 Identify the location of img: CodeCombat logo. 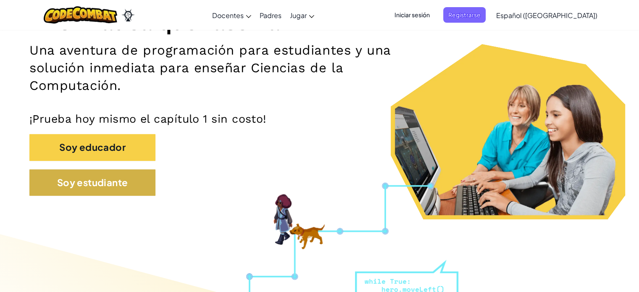
(80, 15).